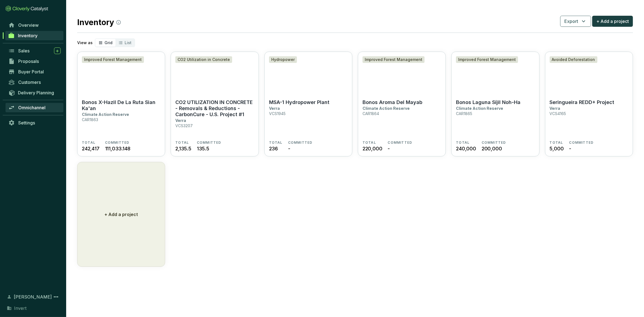  I want to click on a: Bonos X-Hazil De La Ruta Sian Ka'anImproved Forest ManagementBonos X-Hazil De La Ruta Sian Ka'anC..., so click(121, 104).